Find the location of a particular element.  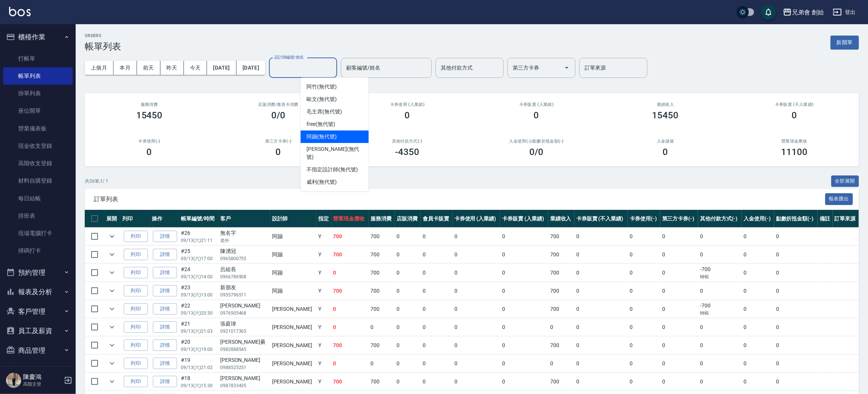

th: 操作 is located at coordinates (164, 219).